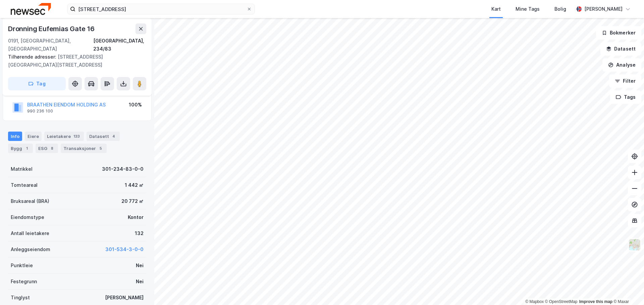 The image size is (644, 305). Describe the element at coordinates (627, 289) in the screenshot. I see `div: Chat Widget` at that location.